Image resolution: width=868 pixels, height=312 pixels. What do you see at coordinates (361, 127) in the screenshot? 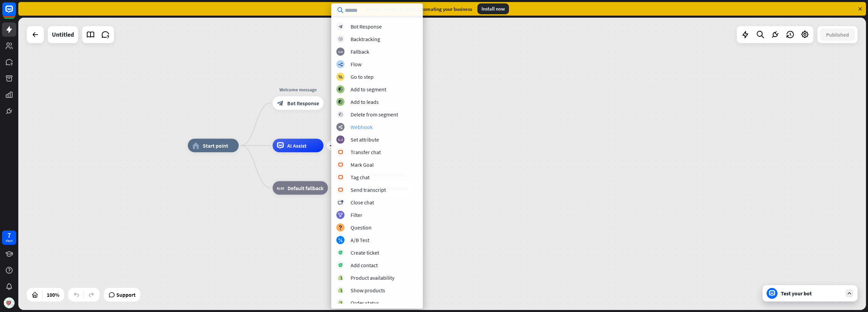
I see `div: Webhook` at bounding box center [361, 127].